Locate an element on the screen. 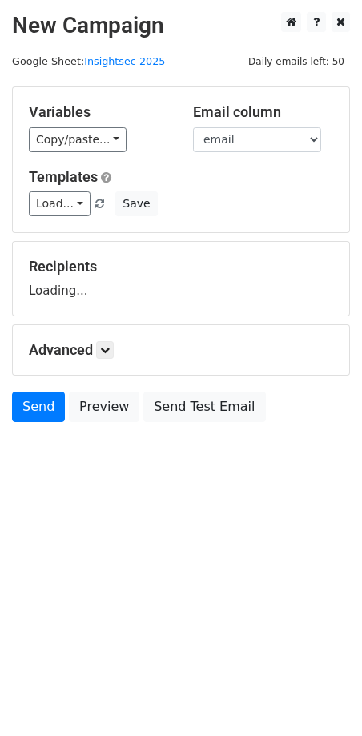 The height and width of the screenshot is (736, 362). button: Save is located at coordinates (136, 203).